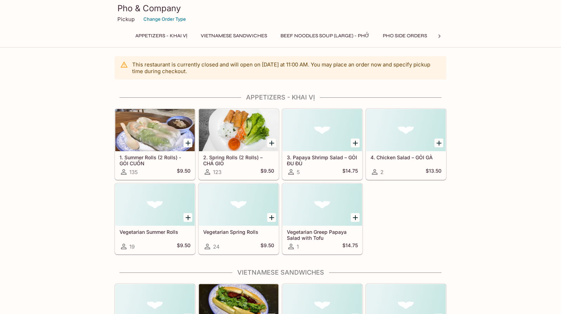 The image size is (561, 314). What do you see at coordinates (126, 19) in the screenshot?
I see `p: Pickup` at bounding box center [126, 19].